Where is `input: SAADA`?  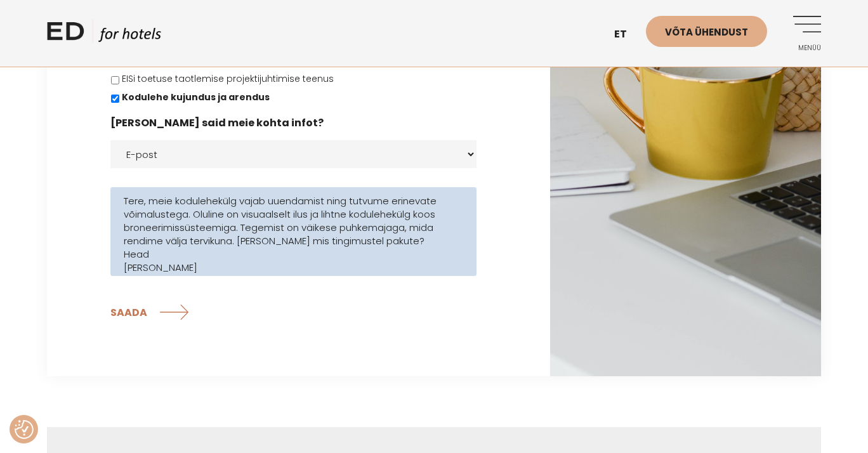 input: SAADA is located at coordinates (151, 312).